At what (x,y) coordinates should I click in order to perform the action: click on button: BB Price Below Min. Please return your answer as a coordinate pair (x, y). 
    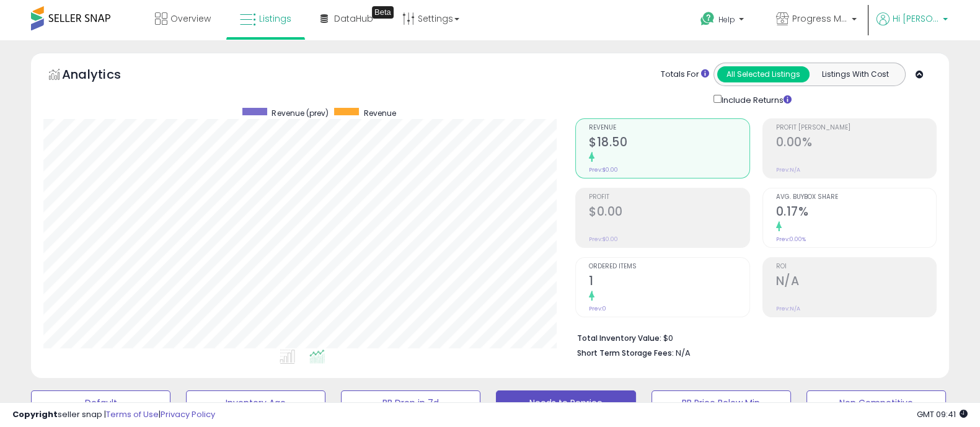
    Looking at the image, I should click on (721, 402).